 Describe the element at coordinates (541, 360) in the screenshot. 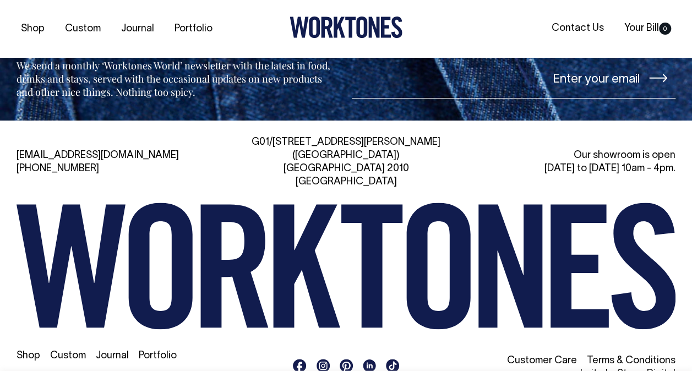

I see `a: Customer Care` at that location.